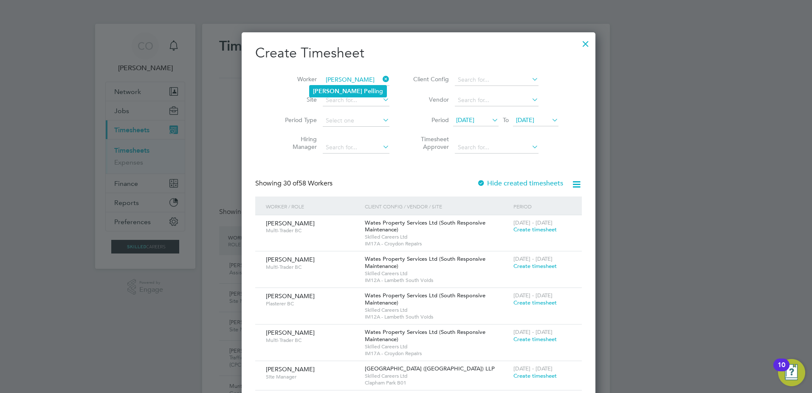  I want to click on label: Hide created timesheets, so click(520, 183).